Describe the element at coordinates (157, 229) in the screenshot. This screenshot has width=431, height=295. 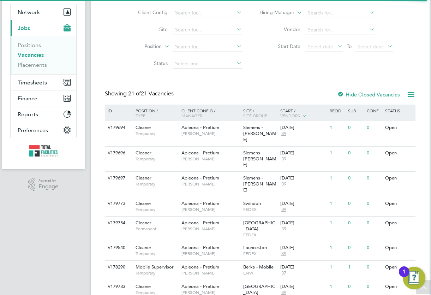
I see `span: Permanent` at that location.